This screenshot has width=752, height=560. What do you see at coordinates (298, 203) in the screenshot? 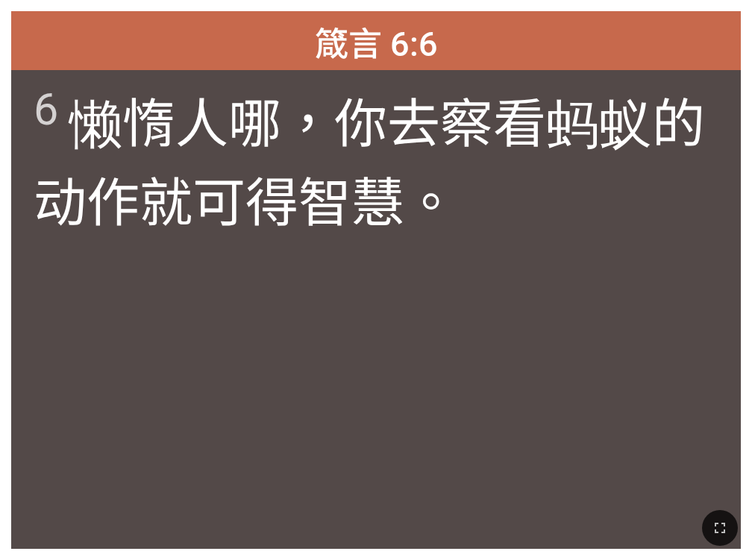
I see `wh1870: 就可得智慧` at bounding box center [298, 203].